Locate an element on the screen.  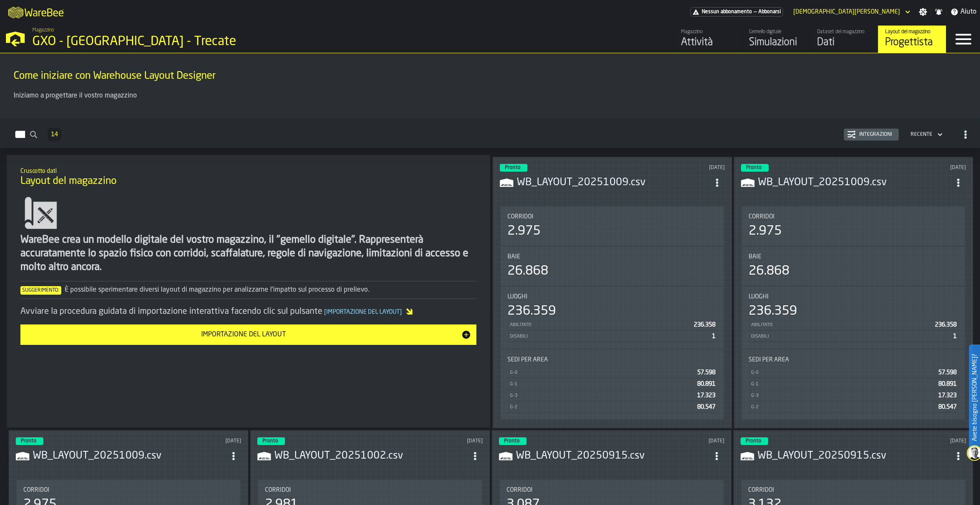
button: button-Integrazioni is located at coordinates (872, 134).